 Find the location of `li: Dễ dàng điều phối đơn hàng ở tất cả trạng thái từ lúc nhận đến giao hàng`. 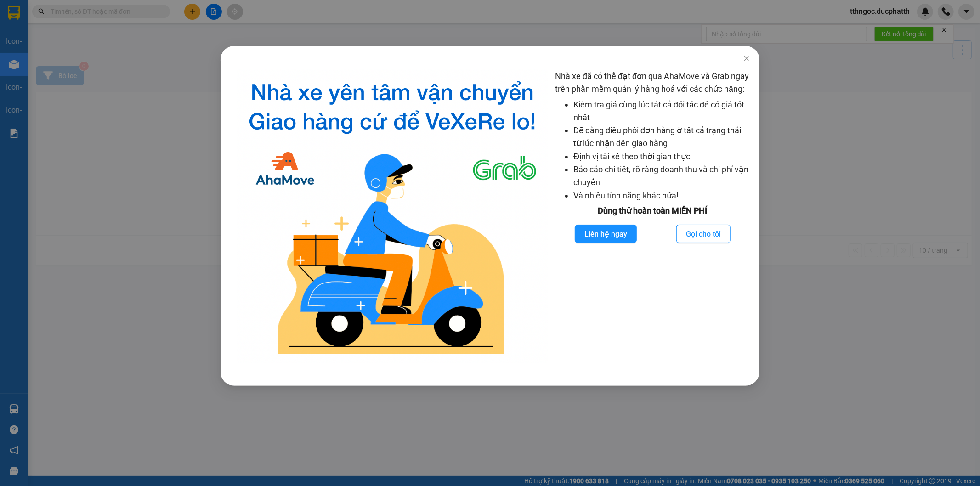

li: Dễ dàng điều phối đơn hàng ở tất cả trạng thái từ lúc nhận đến giao hàng is located at coordinates (662, 137).